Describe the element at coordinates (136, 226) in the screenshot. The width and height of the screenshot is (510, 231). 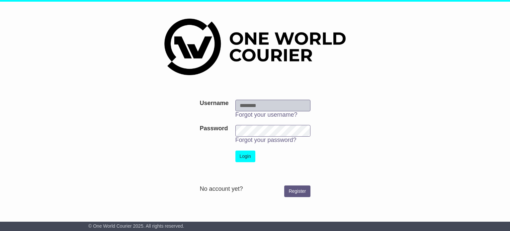
I see `span: © One World Courier 2025. All rights reserved.` at that location.